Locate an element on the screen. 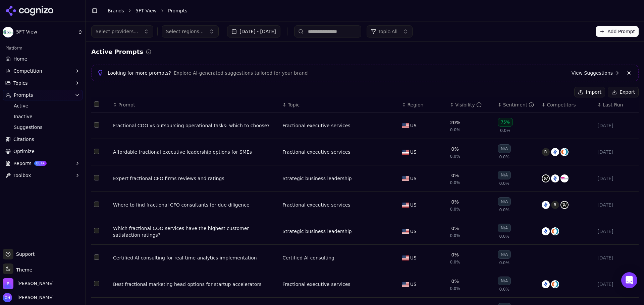  img: 5FT View is located at coordinates (8, 32).